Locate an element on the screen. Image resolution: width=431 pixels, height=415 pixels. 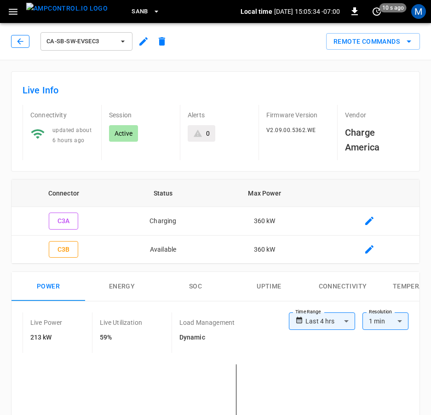
button: Remote Commands is located at coordinates (373, 41).